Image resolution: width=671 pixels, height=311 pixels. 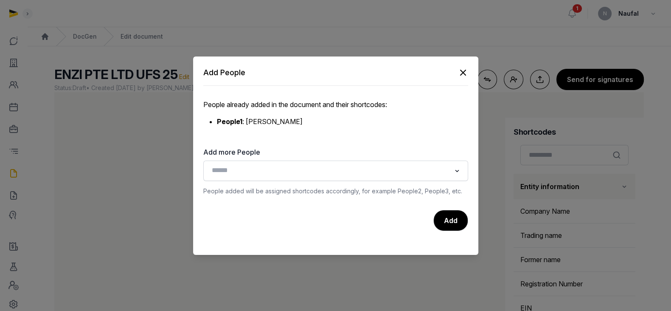 I want to click on div: People added will be assigned shortcodes accordingly, for example People2, People3, etc., so click(x=336, y=191).